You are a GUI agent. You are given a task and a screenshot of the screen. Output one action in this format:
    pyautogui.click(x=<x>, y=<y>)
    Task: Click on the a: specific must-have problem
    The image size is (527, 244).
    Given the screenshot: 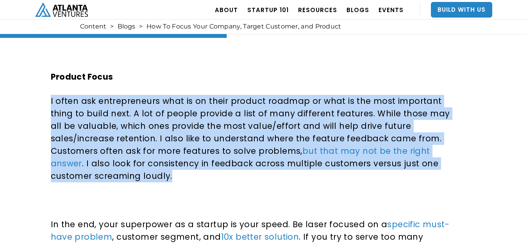 What is the action you would take?
    pyautogui.click(x=250, y=230)
    